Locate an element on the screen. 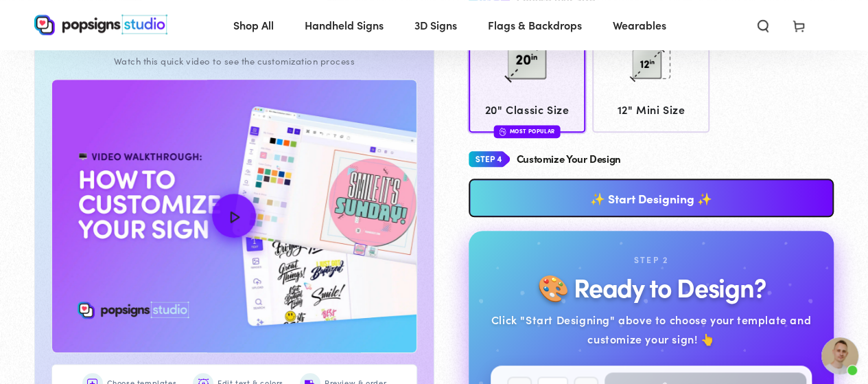 Image resolution: width=868 pixels, height=384 pixels. img: Popsigns Studio is located at coordinates (101, 25).